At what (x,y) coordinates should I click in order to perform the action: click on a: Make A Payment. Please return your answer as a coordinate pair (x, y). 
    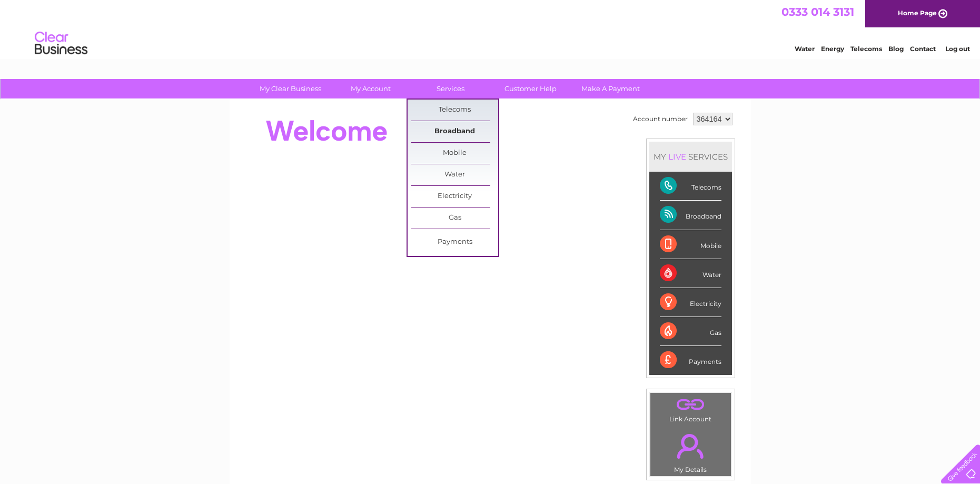
    Looking at the image, I should click on (610, 88).